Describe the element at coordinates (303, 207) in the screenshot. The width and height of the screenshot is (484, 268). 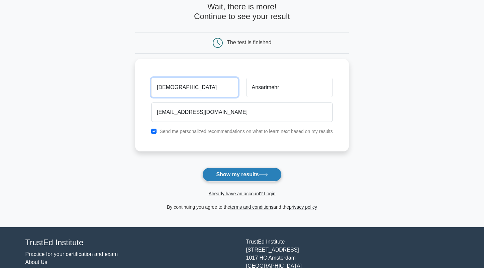
I see `a: privacy policy` at that location.